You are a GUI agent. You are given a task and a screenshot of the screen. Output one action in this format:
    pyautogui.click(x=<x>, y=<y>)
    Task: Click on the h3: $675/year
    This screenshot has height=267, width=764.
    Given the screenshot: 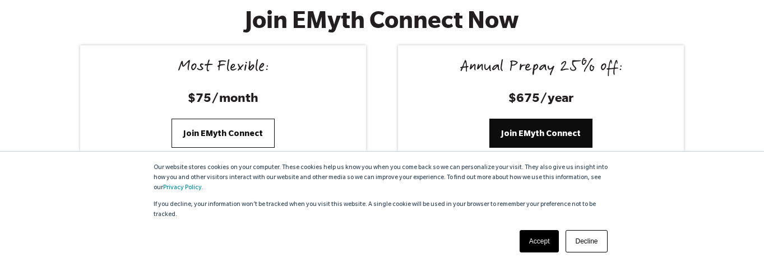 What is the action you would take?
    pyautogui.click(x=541, y=97)
    